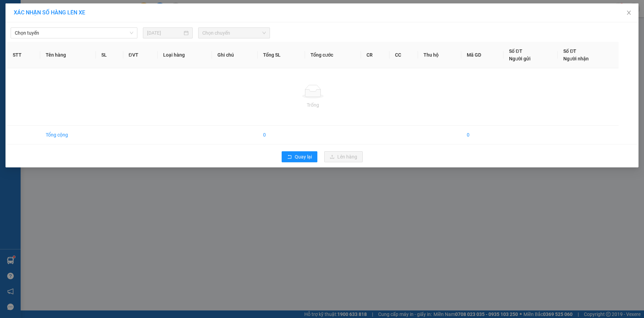 The width and height of the screenshot is (644, 318). What do you see at coordinates (109, 55) in the screenshot?
I see `th: SL` at bounding box center [109, 55].